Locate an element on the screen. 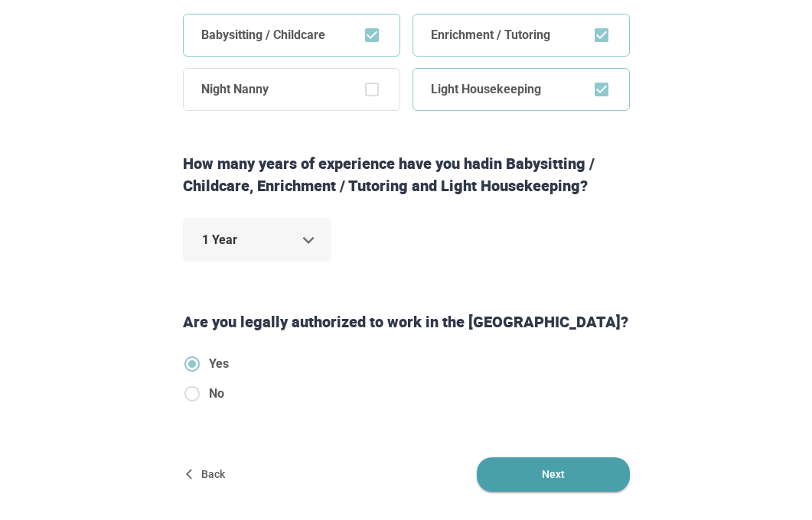  span: Light Housekeeping is located at coordinates (485, 90).